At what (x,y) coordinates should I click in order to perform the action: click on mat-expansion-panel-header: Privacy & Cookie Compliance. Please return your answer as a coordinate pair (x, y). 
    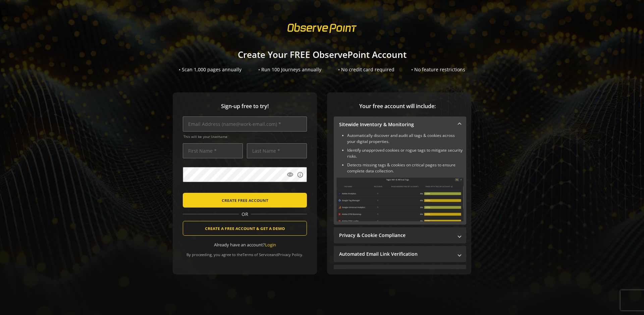
    Looking at the image, I should click on (400, 236).